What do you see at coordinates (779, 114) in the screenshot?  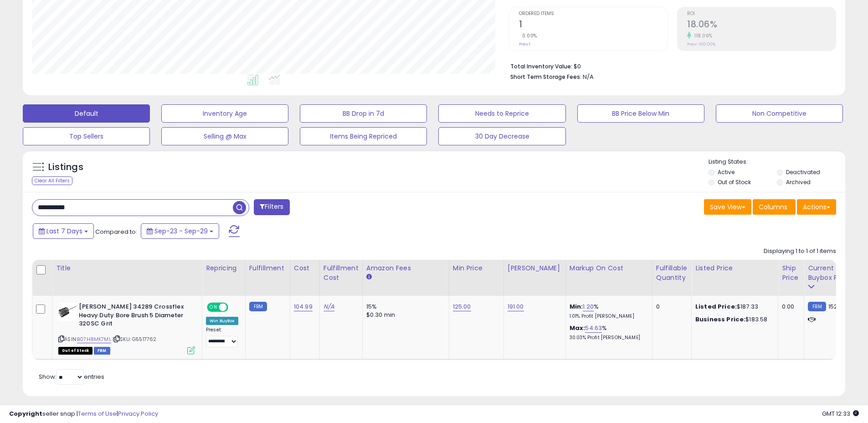 I see `button: Non Competitive` at bounding box center [779, 114].